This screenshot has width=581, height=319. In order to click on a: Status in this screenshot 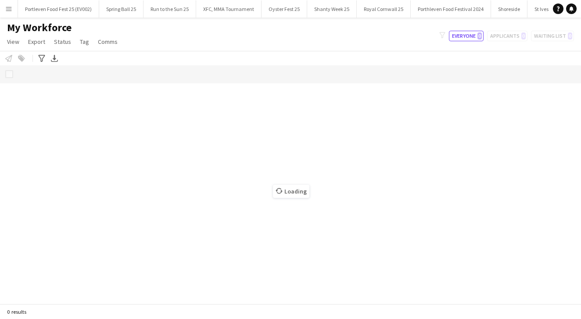, I will do `click(62, 42)`.